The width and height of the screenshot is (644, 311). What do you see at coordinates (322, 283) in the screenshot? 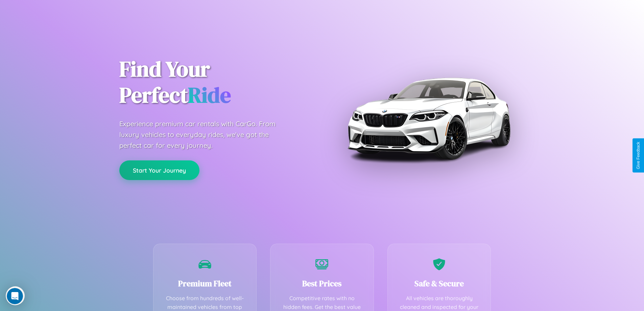
I see `h3: Best Prices` at bounding box center [322, 283].